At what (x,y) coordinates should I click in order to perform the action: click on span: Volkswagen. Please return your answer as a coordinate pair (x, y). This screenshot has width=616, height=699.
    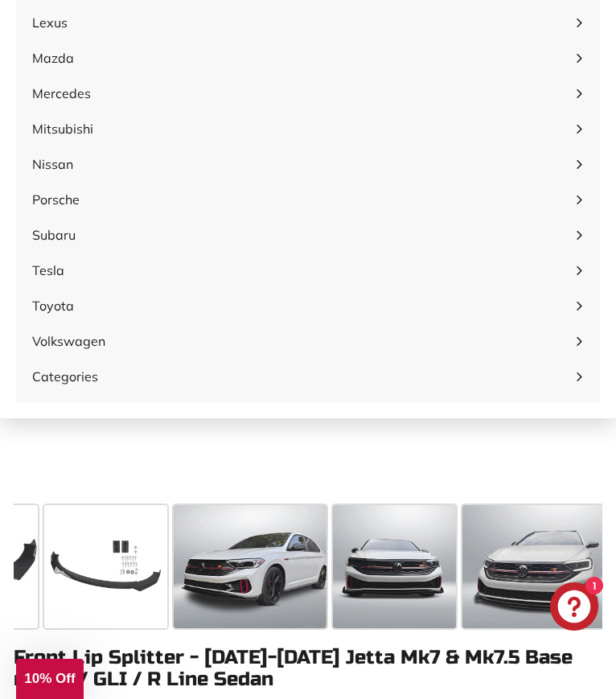
    Looking at the image, I should click on (299, 341).